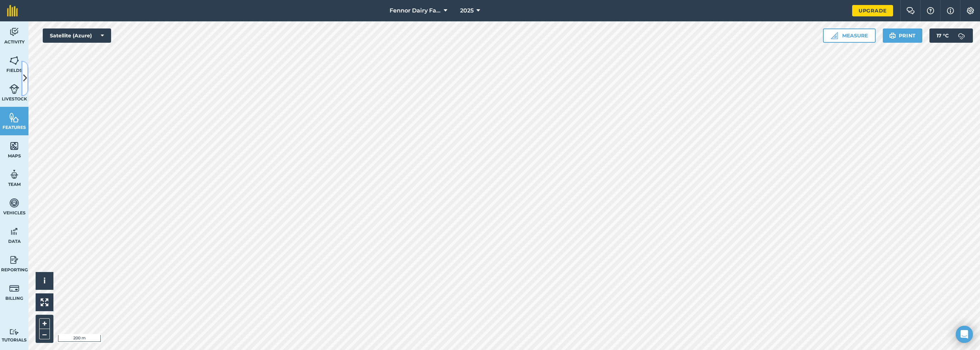 The image size is (980, 350). What do you see at coordinates (835, 36) in the screenshot?
I see `img: Ruler icon` at bounding box center [835, 36].